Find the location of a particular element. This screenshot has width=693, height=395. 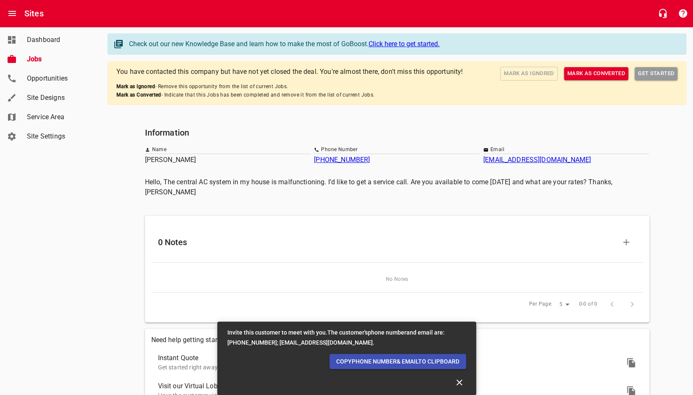

span: Per Page: is located at coordinates (541, 305).